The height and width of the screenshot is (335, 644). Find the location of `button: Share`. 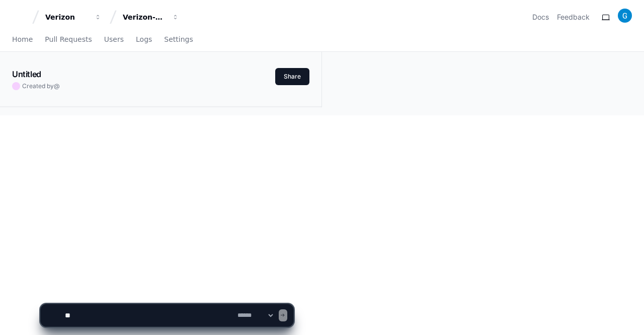

button: Share is located at coordinates (292, 77).